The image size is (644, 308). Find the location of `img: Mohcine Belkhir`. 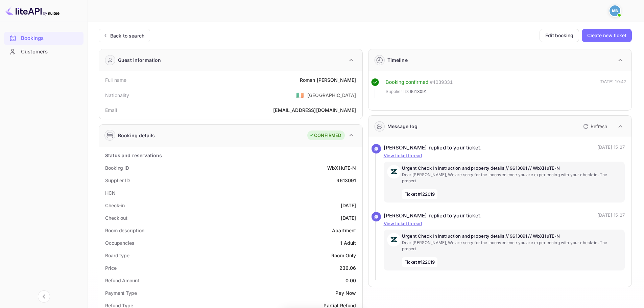

img: Mohcine Belkhir is located at coordinates (615, 11).